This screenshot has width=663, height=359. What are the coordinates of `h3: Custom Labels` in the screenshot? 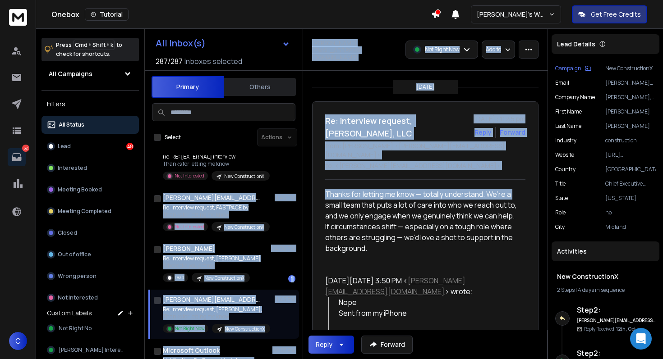 It's located at (69, 313).